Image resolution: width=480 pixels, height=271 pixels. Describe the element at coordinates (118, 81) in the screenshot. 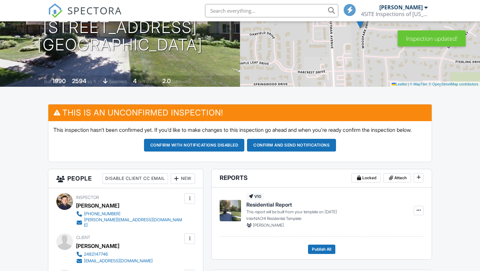

I see `span: basement` at that location.